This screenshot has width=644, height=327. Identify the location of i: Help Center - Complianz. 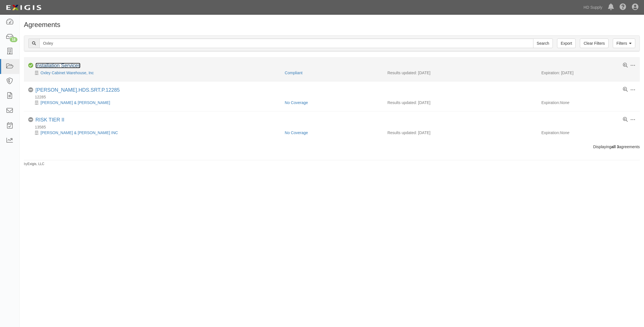
(623, 7).